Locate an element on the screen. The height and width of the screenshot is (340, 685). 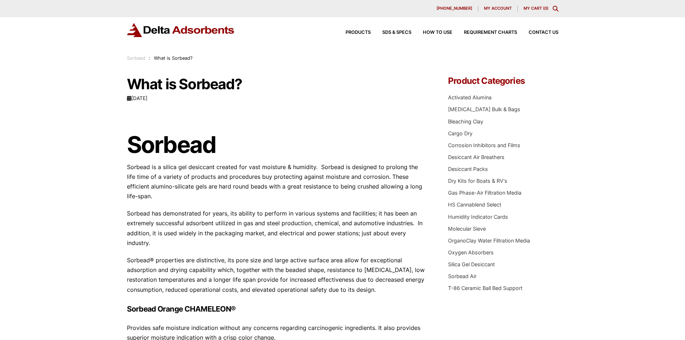
img: Delta Adsorbents is located at coordinates (181, 30).